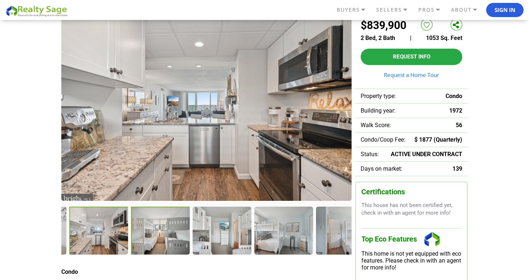  I want to click on span: Status:, so click(370, 154).